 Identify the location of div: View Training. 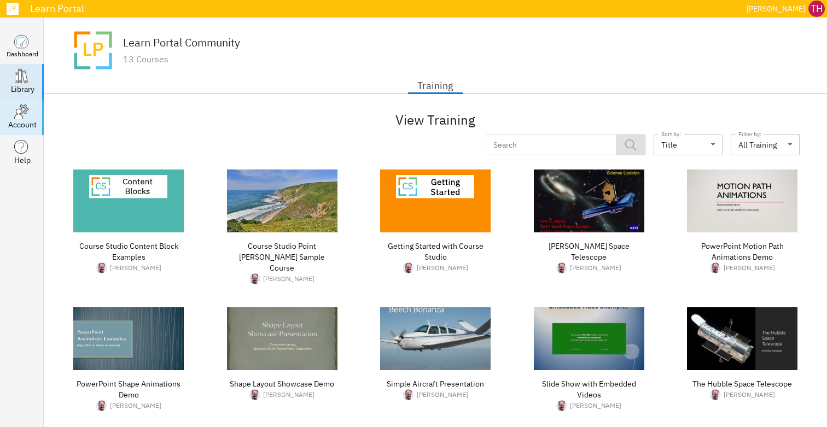
(435, 120).